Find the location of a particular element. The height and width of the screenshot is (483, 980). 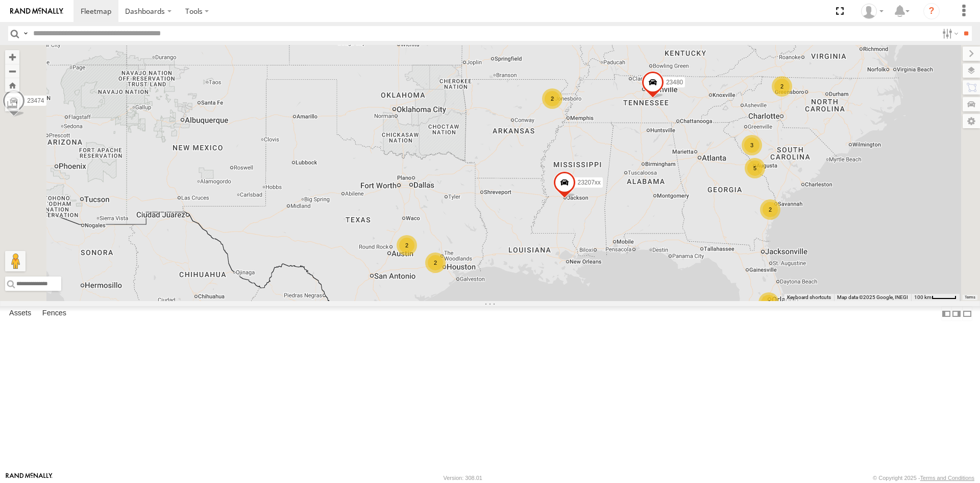

a: Terms and Conditions is located at coordinates (948, 478).